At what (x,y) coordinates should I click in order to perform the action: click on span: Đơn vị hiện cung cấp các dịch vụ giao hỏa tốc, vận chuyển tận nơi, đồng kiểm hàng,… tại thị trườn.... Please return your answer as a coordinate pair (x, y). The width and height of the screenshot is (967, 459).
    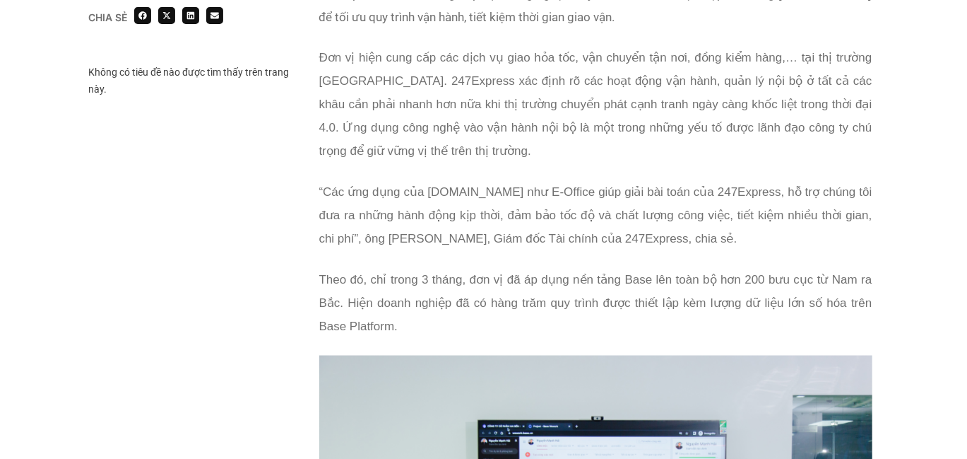
    Looking at the image, I should click on (596, 104).